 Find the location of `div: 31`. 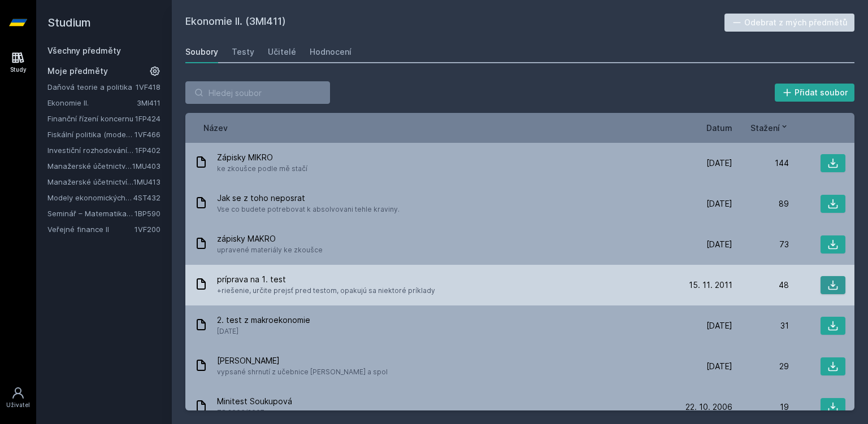

div: 31 is located at coordinates (761, 326).